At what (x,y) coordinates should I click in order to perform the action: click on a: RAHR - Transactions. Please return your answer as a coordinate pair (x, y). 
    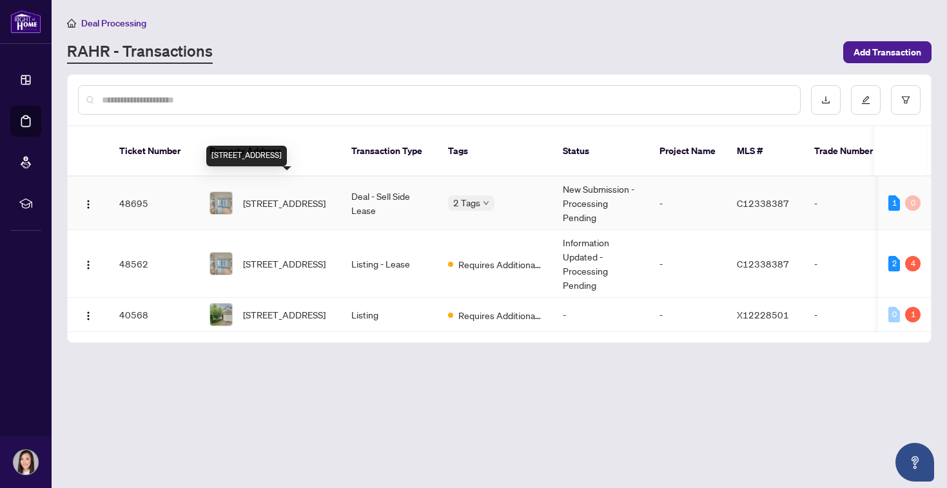
    Looking at the image, I should click on (140, 52).